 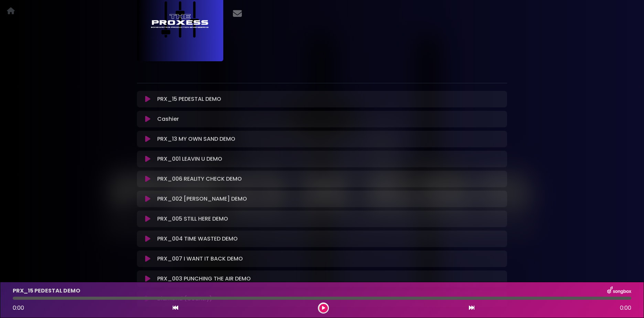 What do you see at coordinates (200, 259) in the screenshot?
I see `p: PRX_007 I WANT IT BACK DEMO` at bounding box center [200, 259].